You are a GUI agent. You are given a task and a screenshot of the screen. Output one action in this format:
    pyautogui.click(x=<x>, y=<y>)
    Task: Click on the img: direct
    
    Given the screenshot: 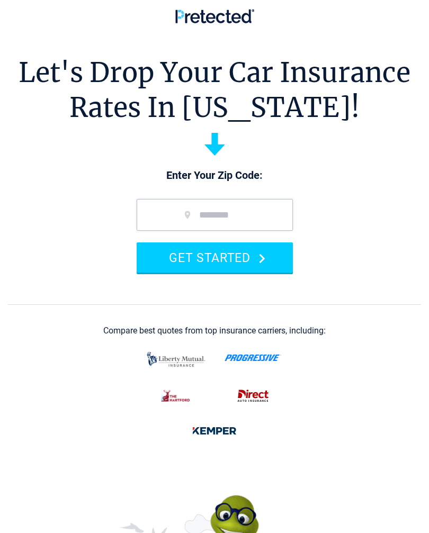 What is the action you would take?
    pyautogui.click(x=253, y=396)
    